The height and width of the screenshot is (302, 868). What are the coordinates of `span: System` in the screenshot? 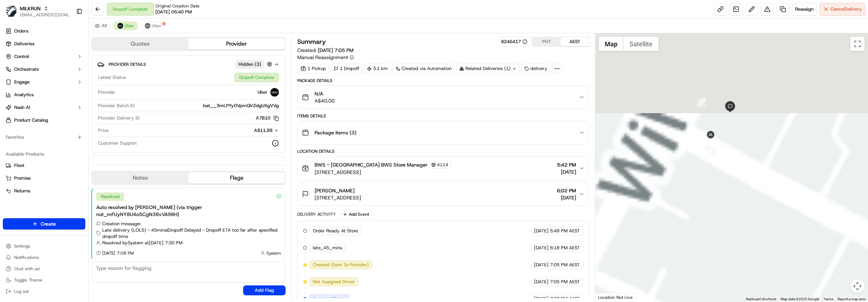 It's located at (273, 254).